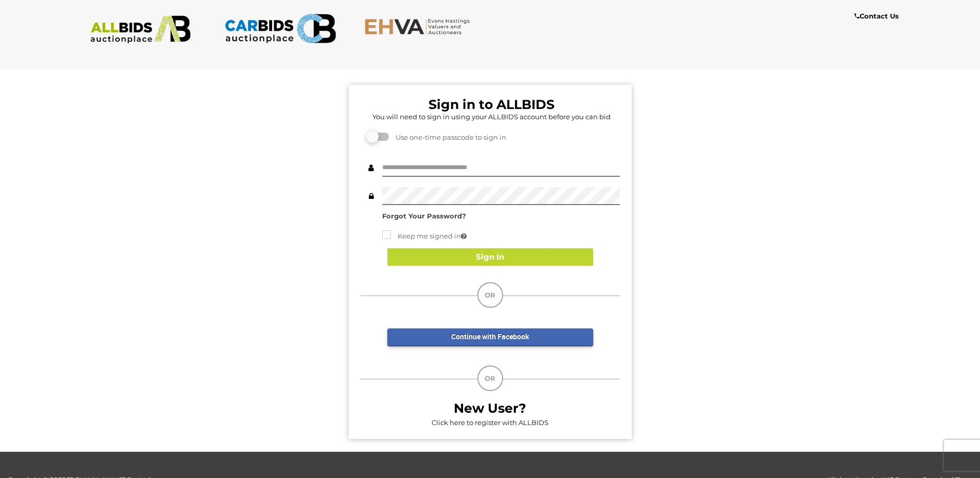 The image size is (980, 478). What do you see at coordinates (877, 16) in the screenshot?
I see `a: Contact Us` at bounding box center [877, 16].